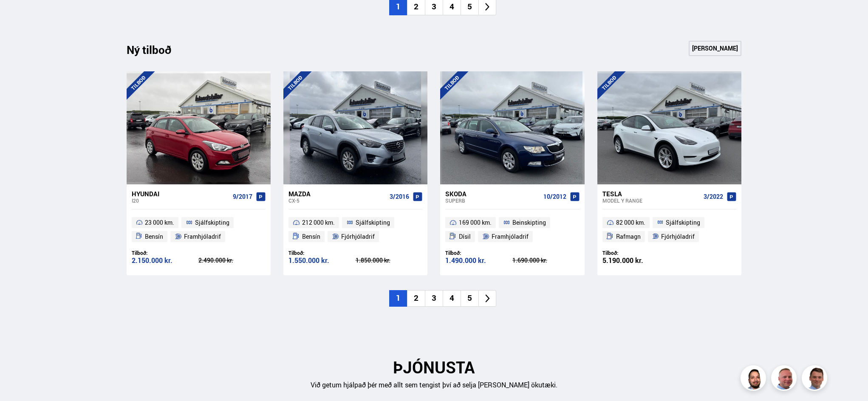 This screenshot has height=401, width=868. I want to click on div: 5.190.000 kr., so click(636, 260).